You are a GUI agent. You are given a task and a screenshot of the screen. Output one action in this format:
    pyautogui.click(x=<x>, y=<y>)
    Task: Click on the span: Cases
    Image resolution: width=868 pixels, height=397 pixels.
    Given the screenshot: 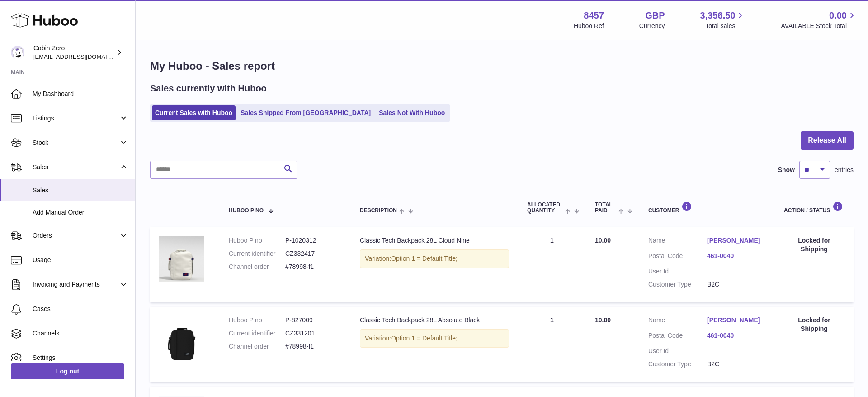 What is the action you would take?
    pyautogui.click(x=80, y=309)
    